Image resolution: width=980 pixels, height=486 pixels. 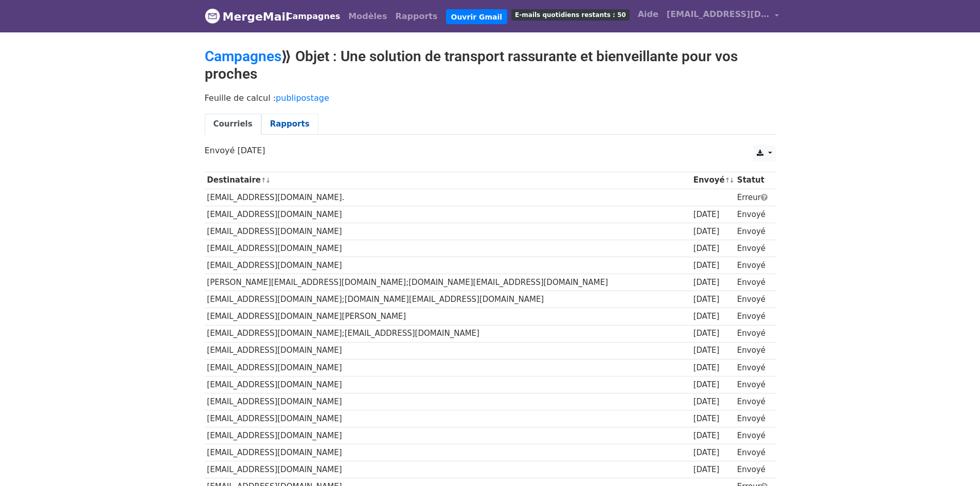 I want to click on font: Destinataire, so click(x=233, y=180).